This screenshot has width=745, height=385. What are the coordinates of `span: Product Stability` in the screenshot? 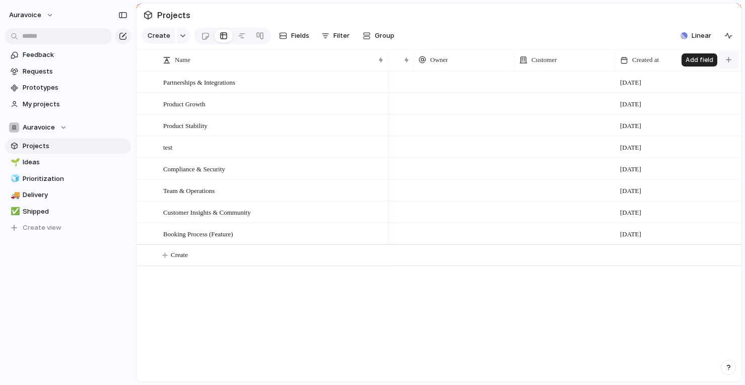 It's located at (185, 125).